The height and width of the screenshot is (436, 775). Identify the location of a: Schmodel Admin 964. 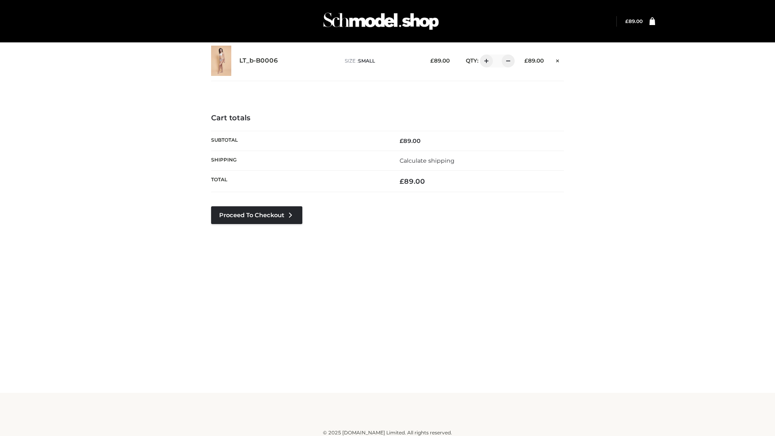
(381, 21).